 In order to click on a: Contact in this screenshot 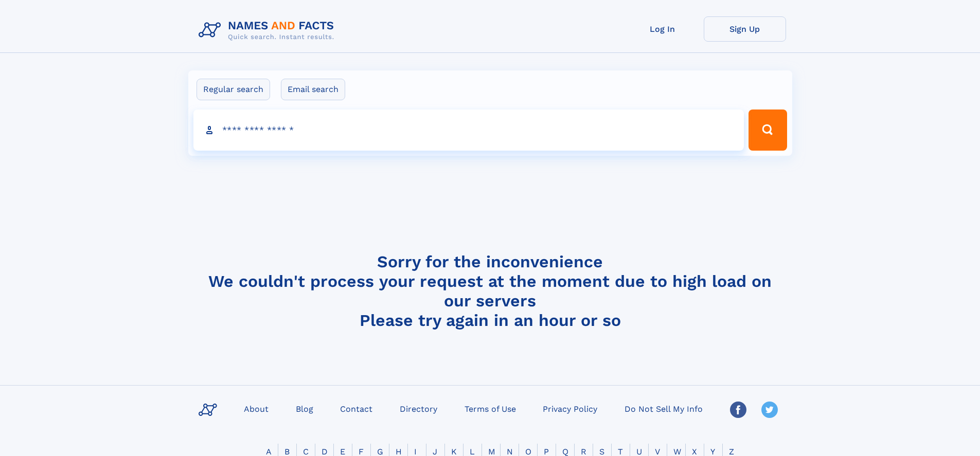, I will do `click(356, 408)`.